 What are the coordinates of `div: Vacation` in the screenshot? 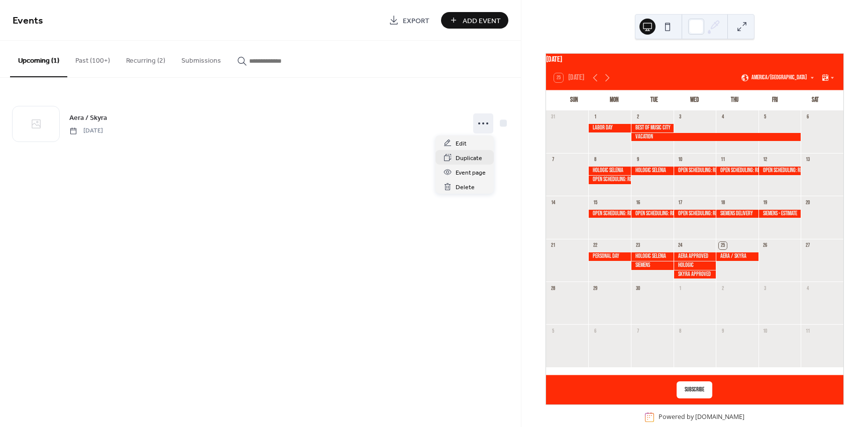 It's located at (716, 137).